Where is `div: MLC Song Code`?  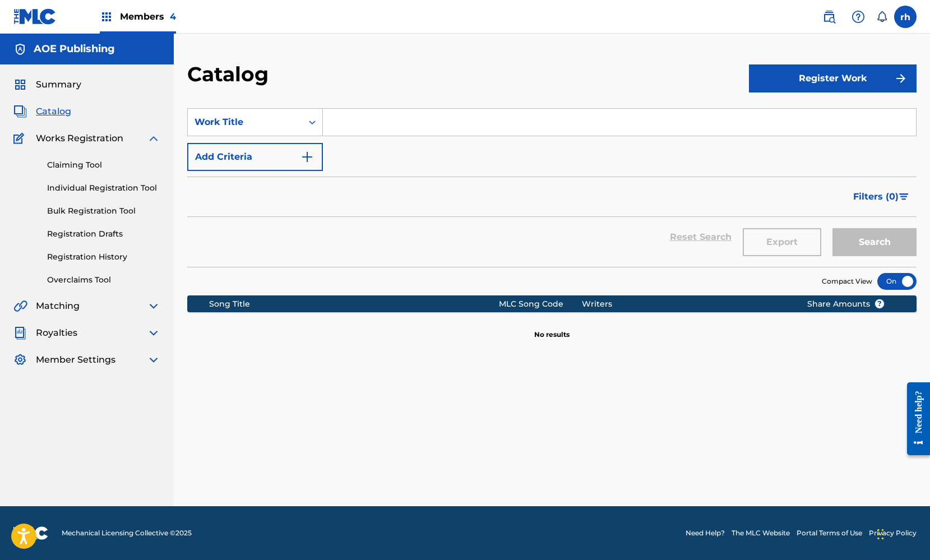
div: MLC Song Code is located at coordinates (540, 304).